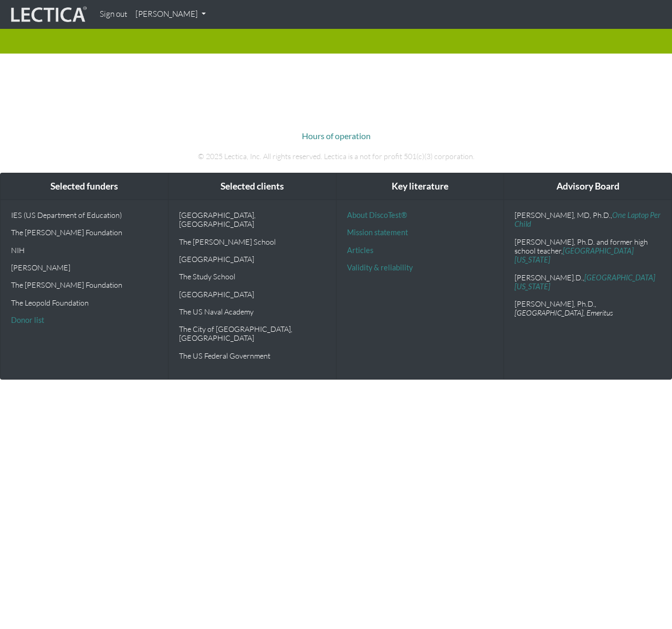  I want to click on p: The Study School, so click(252, 276).